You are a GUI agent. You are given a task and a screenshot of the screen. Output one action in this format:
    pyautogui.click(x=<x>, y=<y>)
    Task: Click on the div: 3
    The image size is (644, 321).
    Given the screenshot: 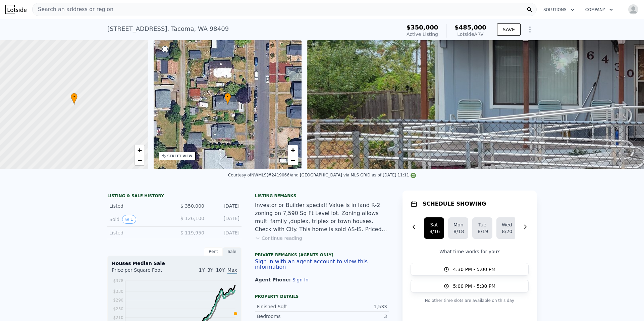 What is the action you would take?
    pyautogui.click(x=355, y=317)
    